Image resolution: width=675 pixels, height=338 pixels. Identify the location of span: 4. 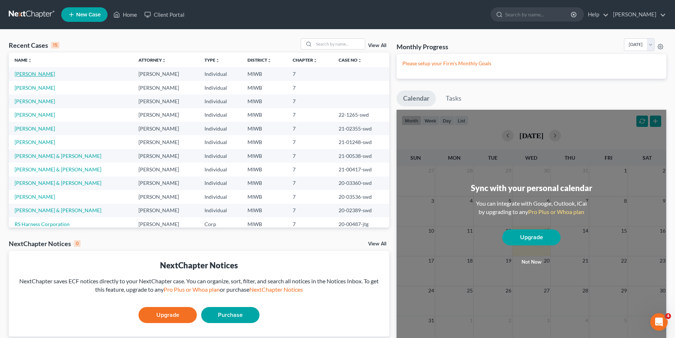
(668, 316).